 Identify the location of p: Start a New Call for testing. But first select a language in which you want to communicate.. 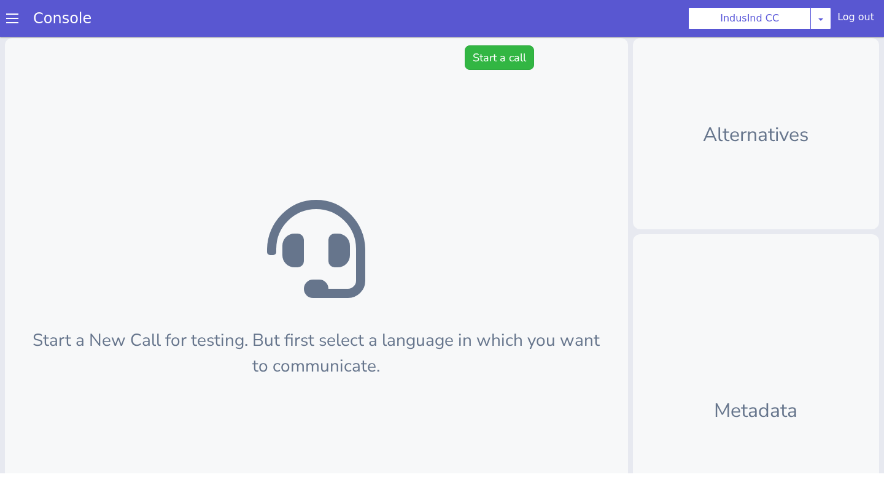
(316, 320).